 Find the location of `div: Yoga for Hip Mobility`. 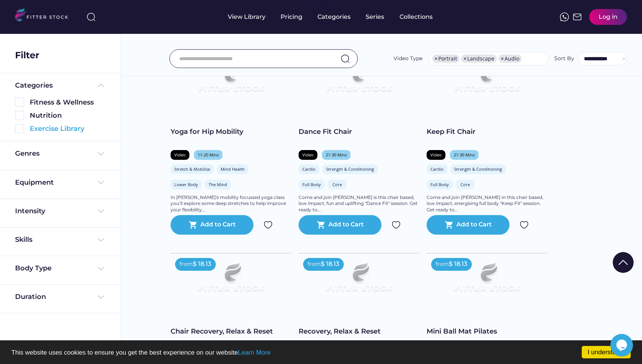

div: Yoga for Hip Mobility is located at coordinates (231, 132).